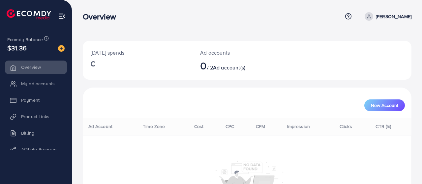 Image resolution: width=422 pixels, height=184 pixels. What do you see at coordinates (233, 66) in the screenshot?
I see `h2: / 2` at bounding box center [233, 66].